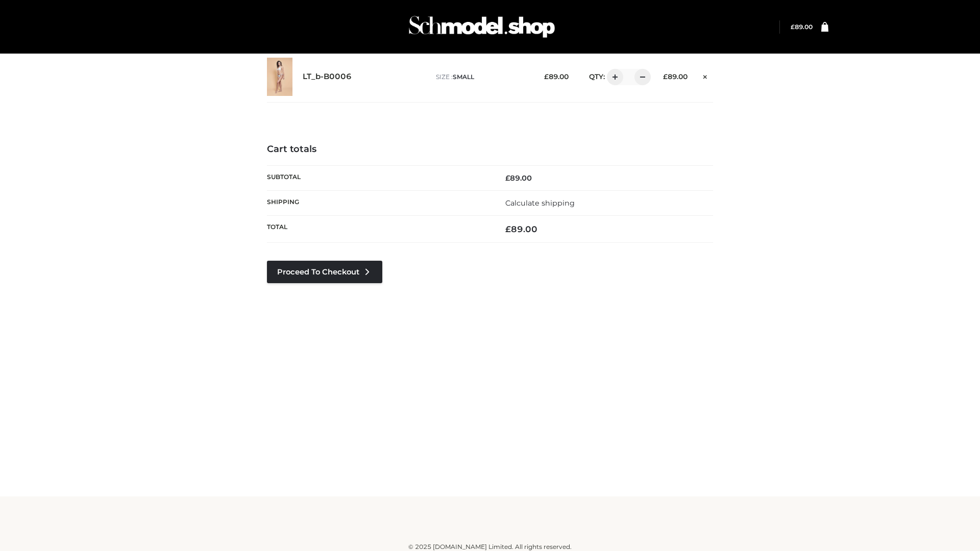  I want to click on a: Proceed to Checkout, so click(324, 272).